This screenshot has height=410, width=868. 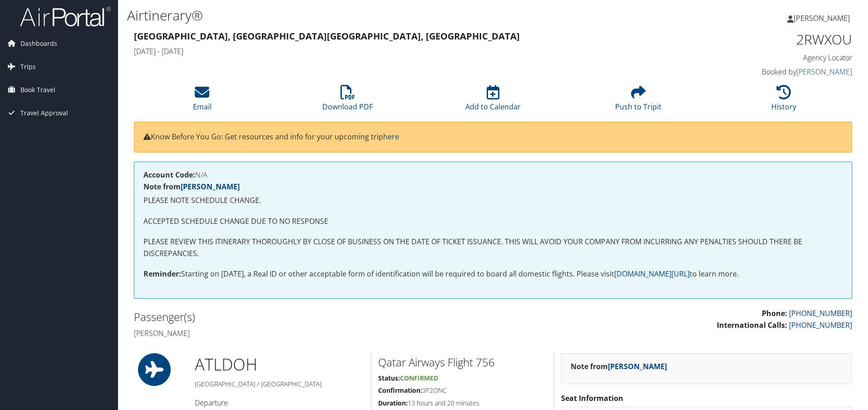 What do you see at coordinates (279, 403) in the screenshot?
I see `h4: Departure` at bounding box center [279, 403].